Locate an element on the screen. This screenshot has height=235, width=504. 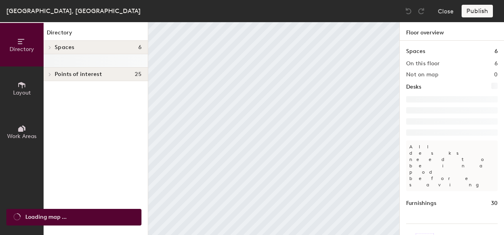
h1: Directory is located at coordinates (95, 34).